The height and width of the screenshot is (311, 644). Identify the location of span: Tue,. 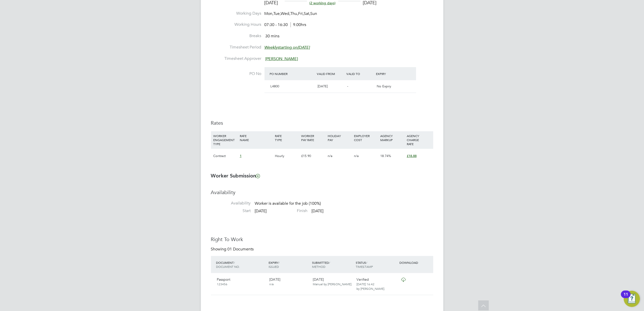
(277, 14).